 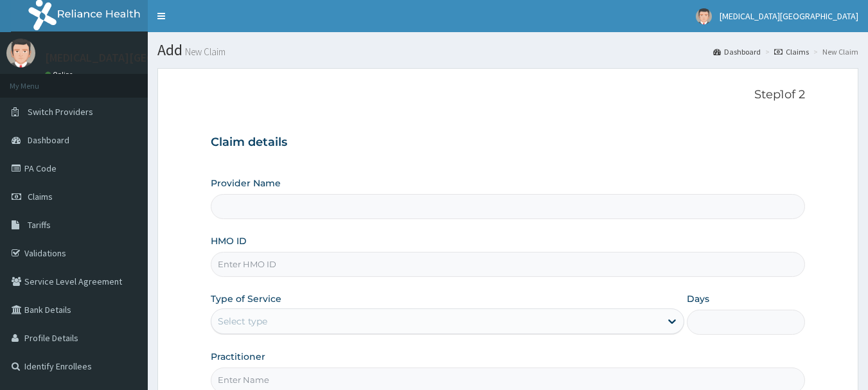 What do you see at coordinates (737, 51) in the screenshot?
I see `a: Dashboard` at bounding box center [737, 51].